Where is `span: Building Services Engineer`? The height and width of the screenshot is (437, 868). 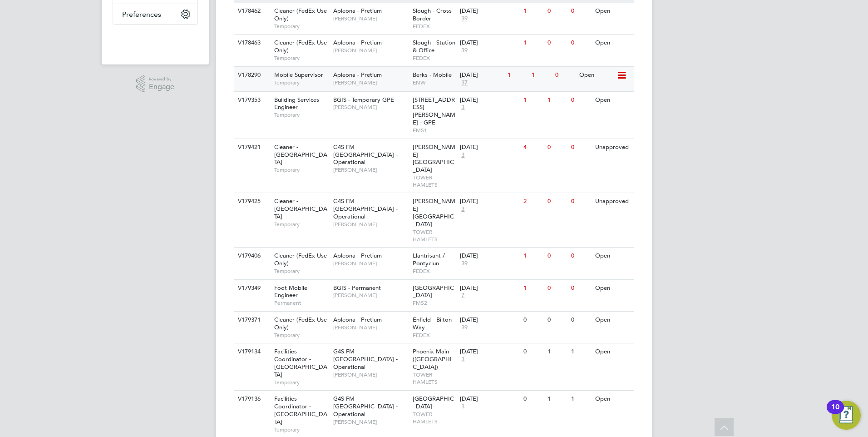
span: Building Services Engineer is located at coordinates (296, 103).